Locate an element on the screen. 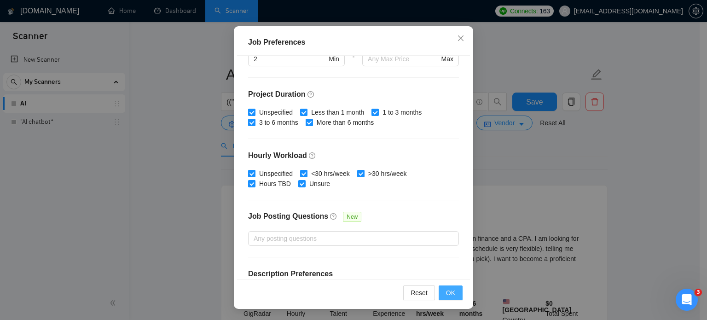  span: Max is located at coordinates (448, 59).